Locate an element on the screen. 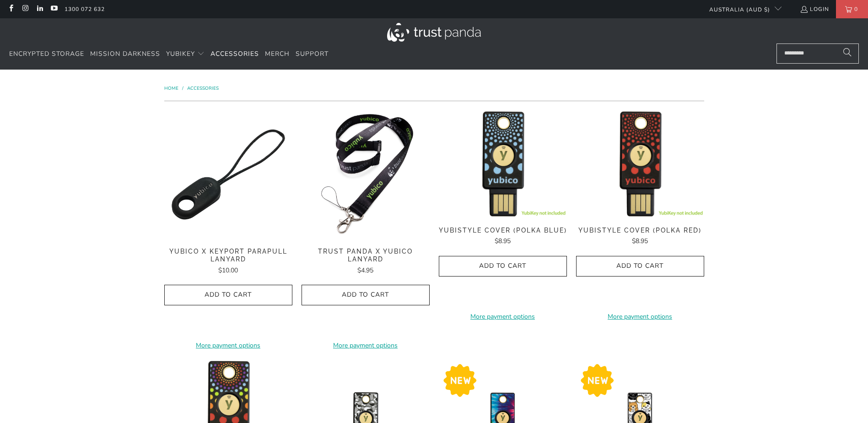  a: Yubico x Keyport Parapull Lanyard - Trust Panda Yubico x Keyport Parapull Lanyard - Trust Panda is located at coordinates (228, 174).